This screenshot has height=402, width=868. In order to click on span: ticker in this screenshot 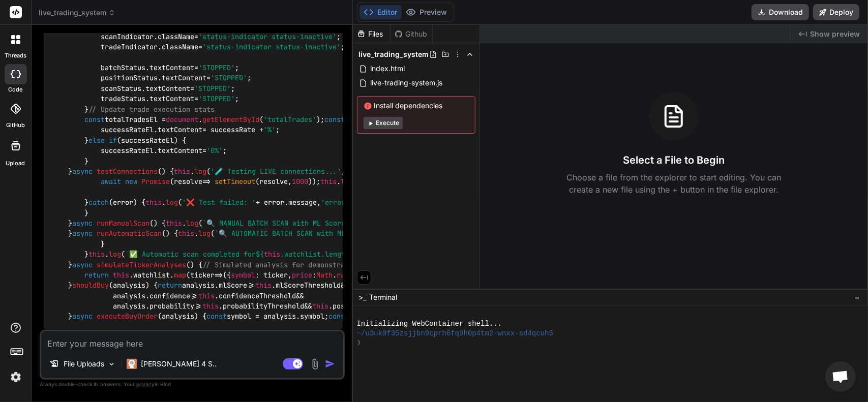, I will do `click(202, 275)`.